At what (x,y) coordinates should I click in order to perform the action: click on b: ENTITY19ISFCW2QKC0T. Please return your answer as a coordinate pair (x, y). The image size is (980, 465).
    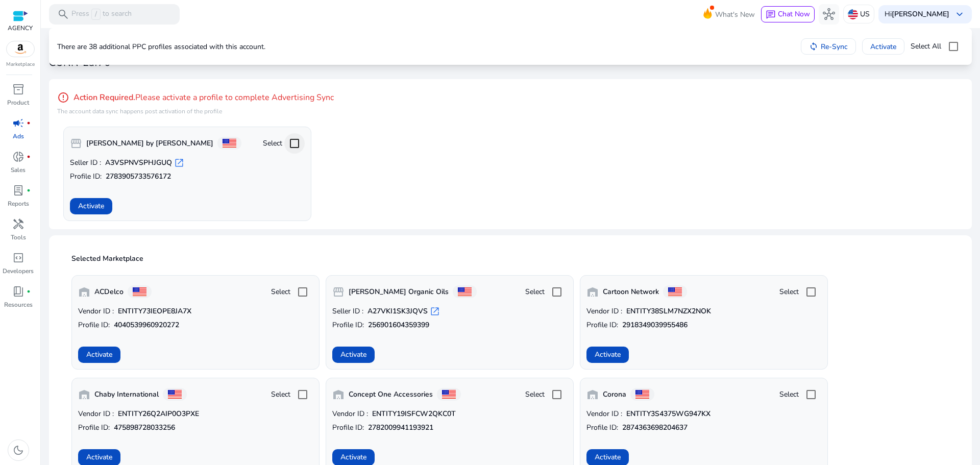
    Looking at the image, I should click on (414, 414).